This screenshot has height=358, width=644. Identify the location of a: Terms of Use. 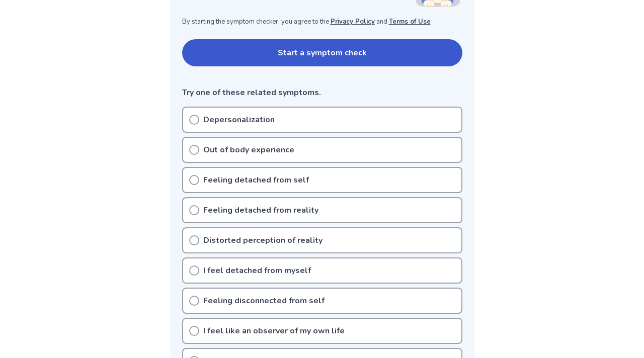
(410, 22).